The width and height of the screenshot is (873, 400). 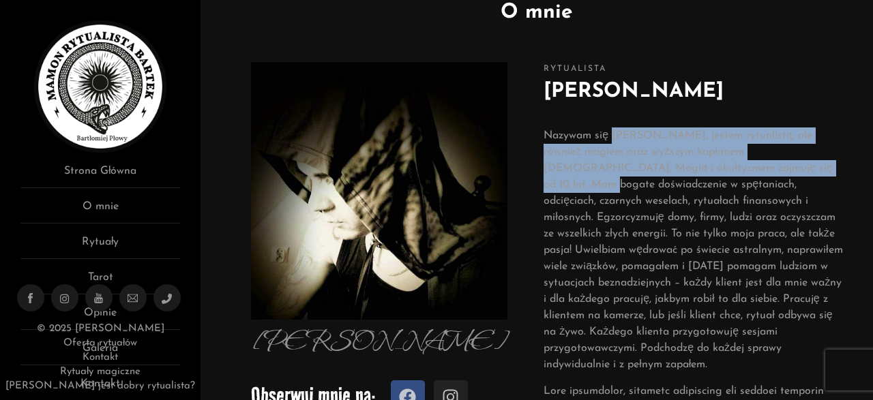 What do you see at coordinates (100, 372) in the screenshot?
I see `a: Rytuały magiczne` at bounding box center [100, 372].